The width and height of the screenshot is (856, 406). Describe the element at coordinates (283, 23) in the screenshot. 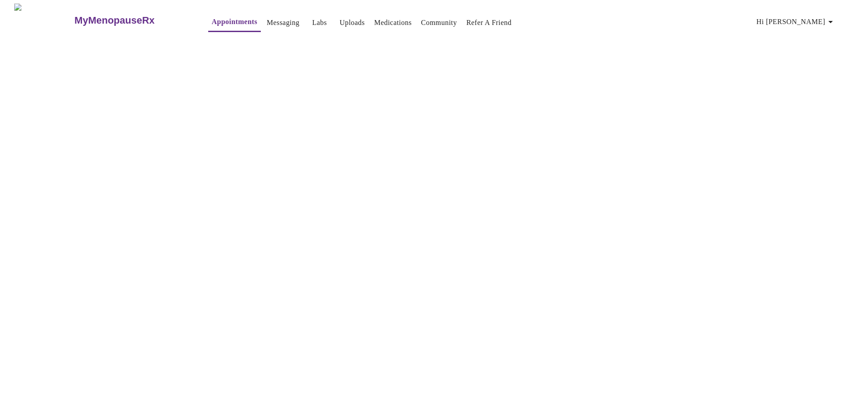

I see `button: Messaging` at that location.